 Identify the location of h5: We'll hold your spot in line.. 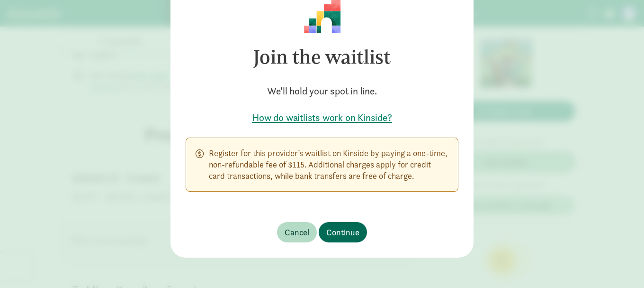
(322, 91).